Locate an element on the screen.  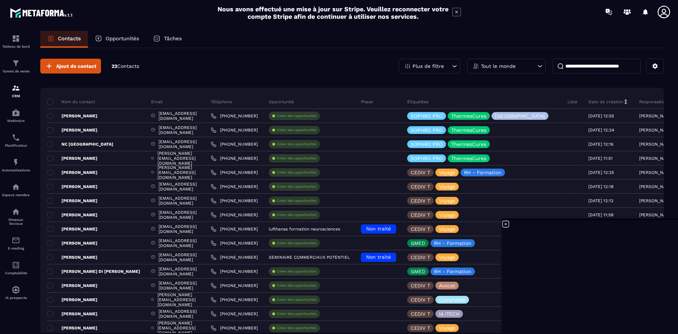
img: email is located at coordinates (16, 240).